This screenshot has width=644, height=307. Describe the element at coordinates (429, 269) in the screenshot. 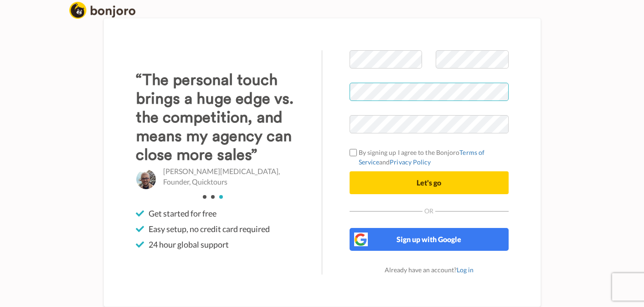

I see `span: Already have an account?` at that location.